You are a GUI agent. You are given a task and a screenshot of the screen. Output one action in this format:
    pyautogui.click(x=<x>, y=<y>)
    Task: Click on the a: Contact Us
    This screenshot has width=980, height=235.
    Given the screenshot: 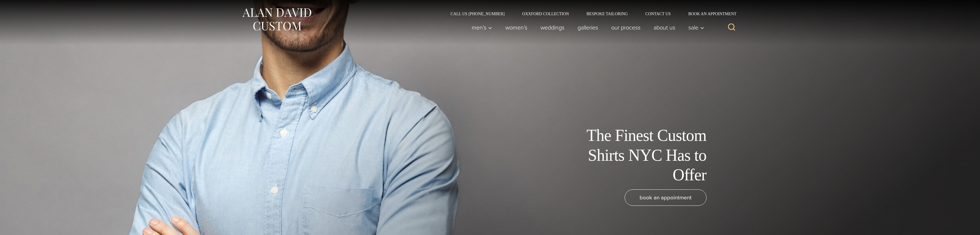 What is the action you would take?
    pyautogui.click(x=658, y=13)
    